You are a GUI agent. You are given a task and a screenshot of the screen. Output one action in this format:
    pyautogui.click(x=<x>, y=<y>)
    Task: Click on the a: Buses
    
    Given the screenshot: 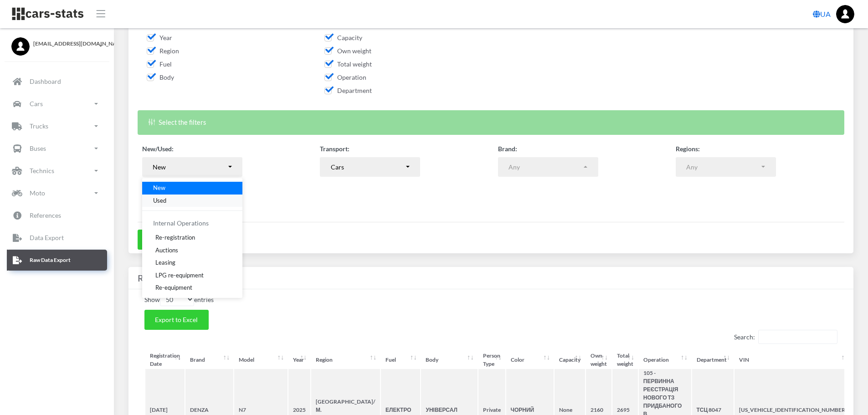 What is the action you would take?
    pyautogui.click(x=57, y=149)
    